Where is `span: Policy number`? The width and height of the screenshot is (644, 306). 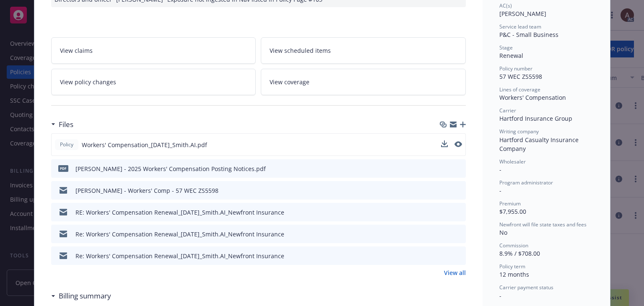
span: Policy number is located at coordinates (516, 68).